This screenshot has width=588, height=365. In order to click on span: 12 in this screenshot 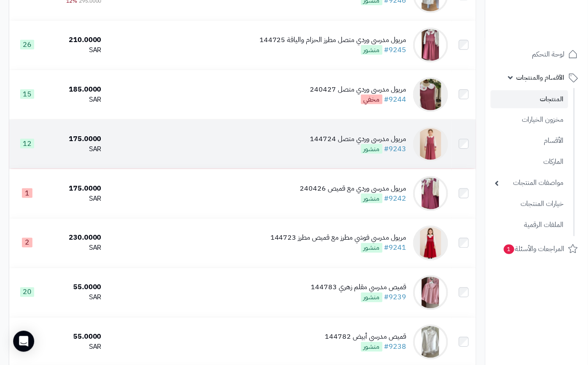, I will do `click(27, 144)`.